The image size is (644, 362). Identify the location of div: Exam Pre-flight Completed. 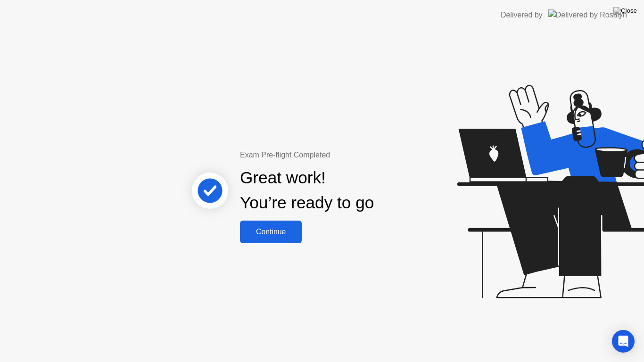
(337, 155).